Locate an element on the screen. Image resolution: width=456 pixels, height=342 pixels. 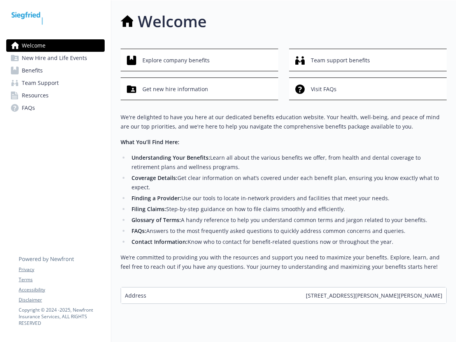
button: Get new hire information is located at coordinates (199, 89).